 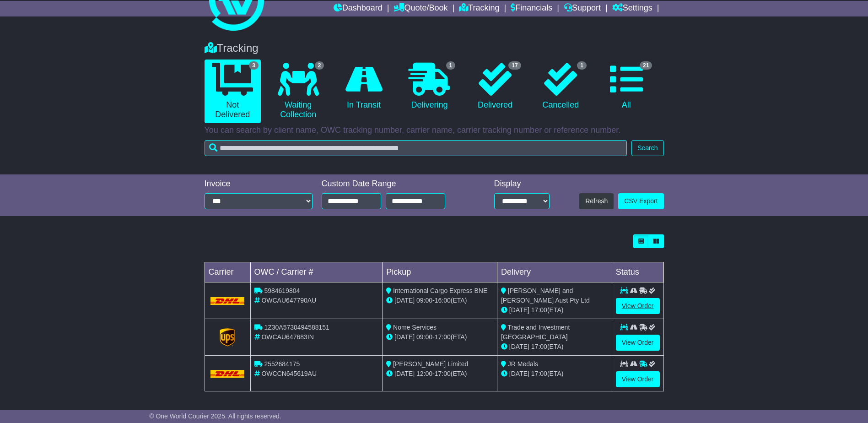 What do you see at coordinates (253, 65) in the screenshot?
I see `span: 3` at bounding box center [253, 65].